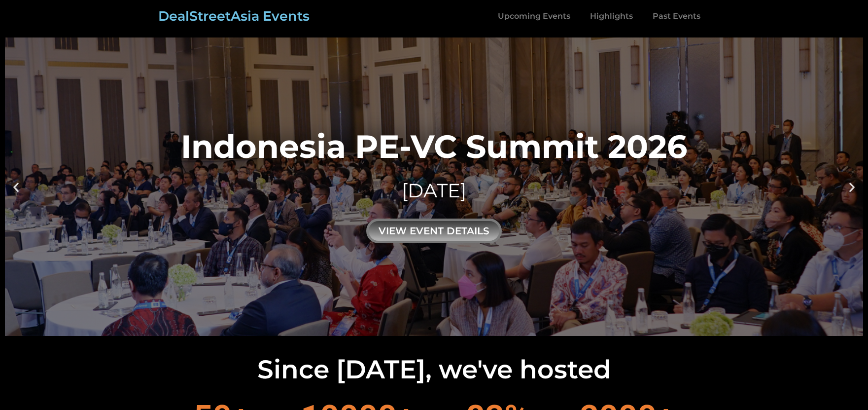 This screenshot has width=868, height=410. I want to click on a: DealStreetAsia Events, so click(233, 16).